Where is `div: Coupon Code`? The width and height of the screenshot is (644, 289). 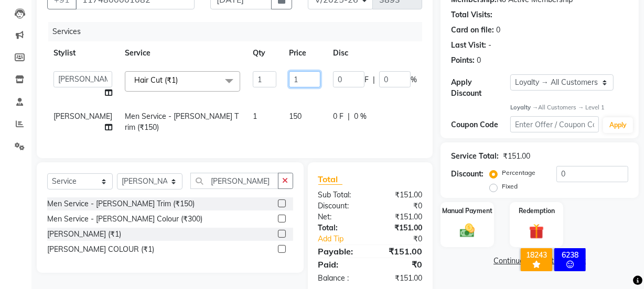 div: Coupon Code is located at coordinates (480, 124).